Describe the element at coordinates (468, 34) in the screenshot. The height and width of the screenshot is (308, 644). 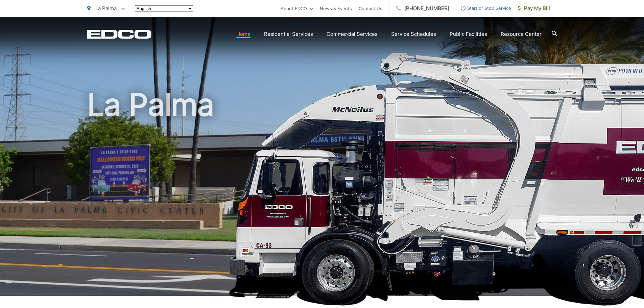
I see `a: Public Facilities` at that location.